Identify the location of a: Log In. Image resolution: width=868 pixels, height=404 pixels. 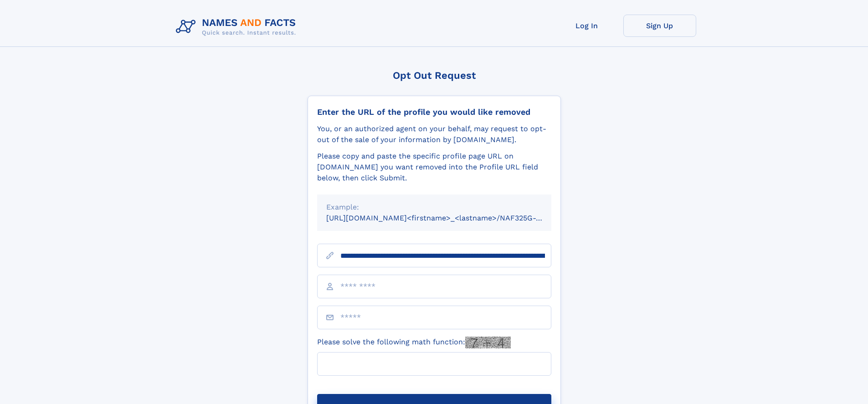
(587, 26).